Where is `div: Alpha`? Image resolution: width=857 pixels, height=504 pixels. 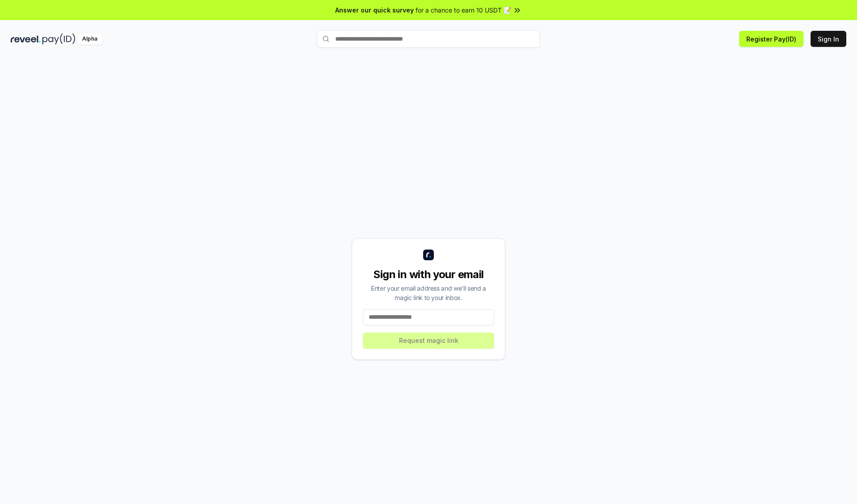
div: Alpha is located at coordinates (90, 39).